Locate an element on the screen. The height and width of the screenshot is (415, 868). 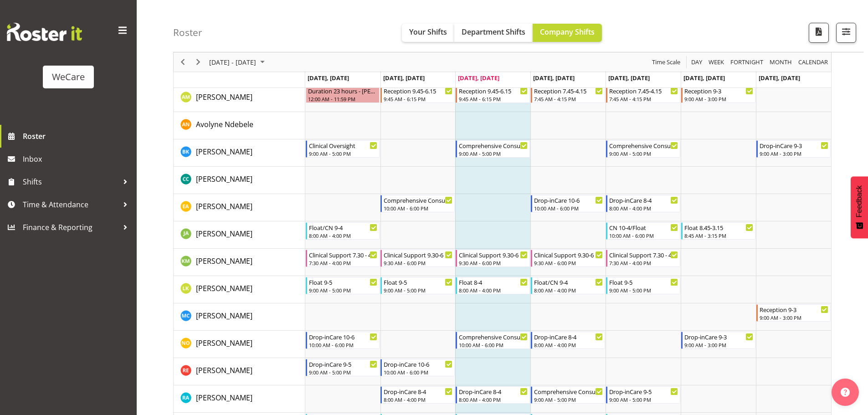
span: Inbox is located at coordinates (77, 159).